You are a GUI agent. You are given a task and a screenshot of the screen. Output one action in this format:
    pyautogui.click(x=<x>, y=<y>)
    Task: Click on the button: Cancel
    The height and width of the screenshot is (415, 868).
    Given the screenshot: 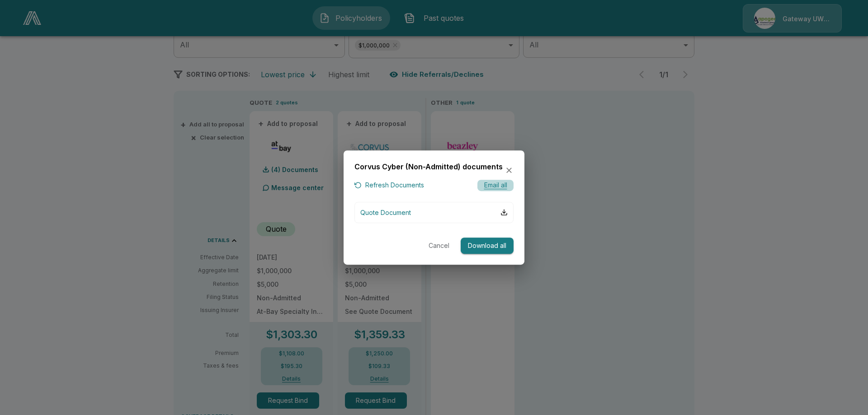 What is the action you would take?
    pyautogui.click(x=439, y=246)
    